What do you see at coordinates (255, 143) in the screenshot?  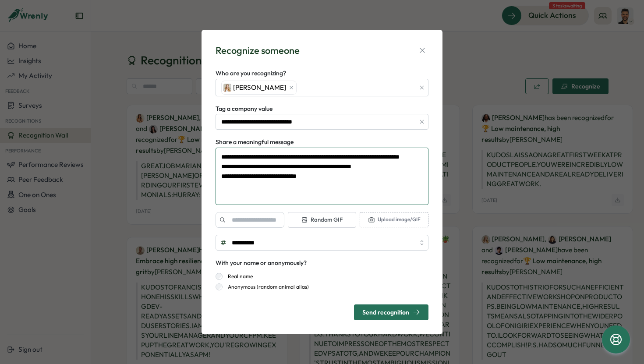 I see `label: Share a meaningful message` at bounding box center [255, 143].